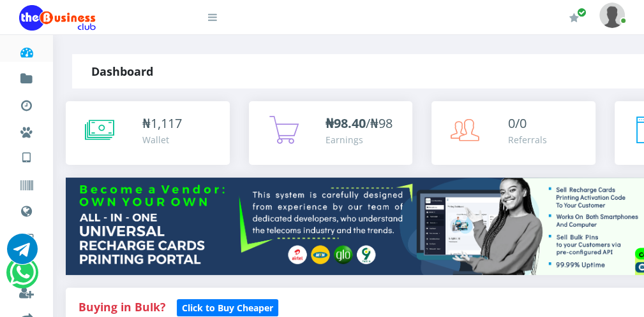  Describe the element at coordinates (227, 307) in the screenshot. I see `a: Click to Buy Cheaper` at that location.